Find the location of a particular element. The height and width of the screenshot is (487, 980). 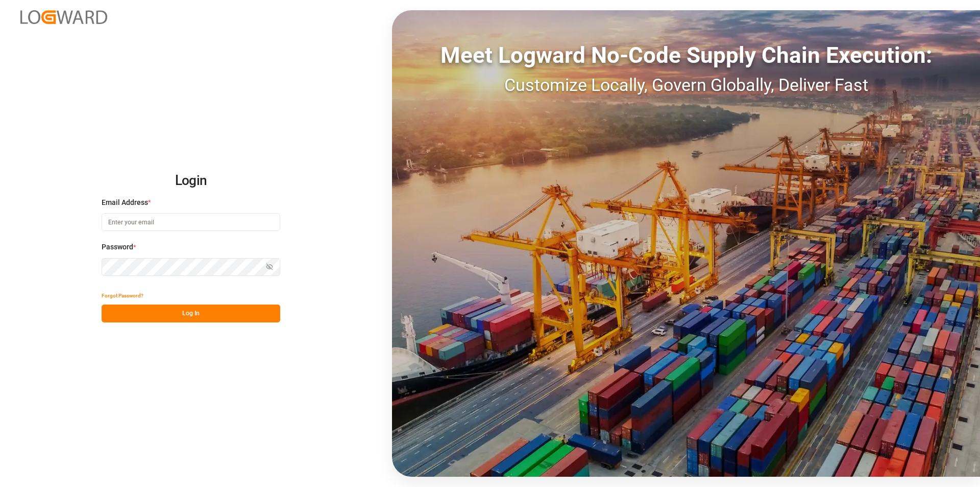

span: Email Address is located at coordinates (125, 202).